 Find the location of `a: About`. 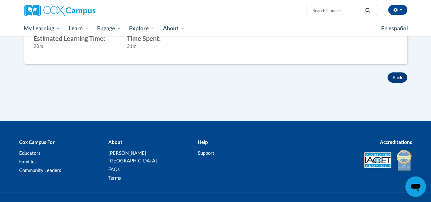

a: About is located at coordinates (174, 28).